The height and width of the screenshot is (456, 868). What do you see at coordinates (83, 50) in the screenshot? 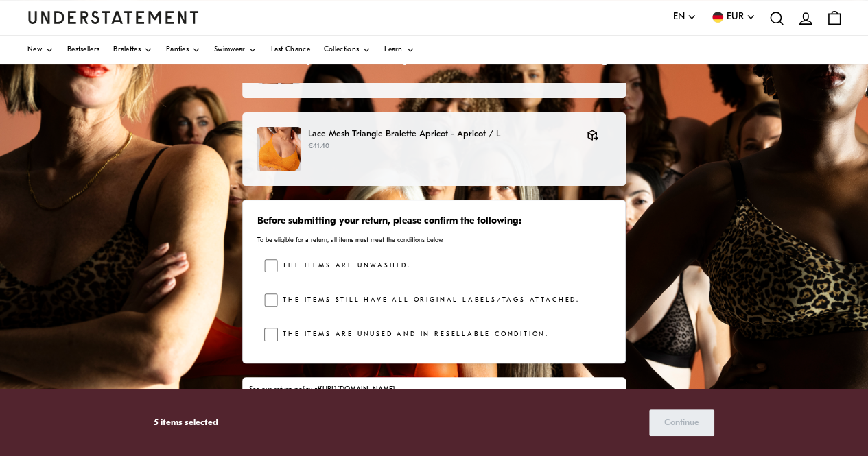
I see `span: Bestsellers` at bounding box center [83, 50].